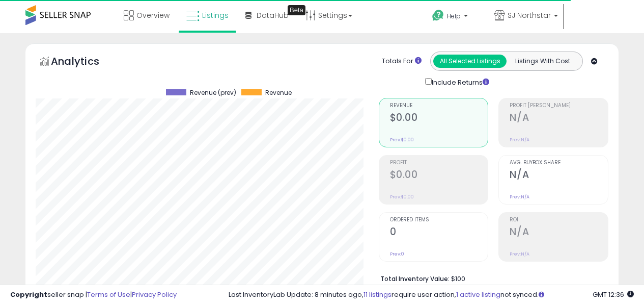 The width and height of the screenshot is (644, 305). Describe the element at coordinates (558, 162) in the screenshot. I see `span: Avg. Buybox Share` at that location.